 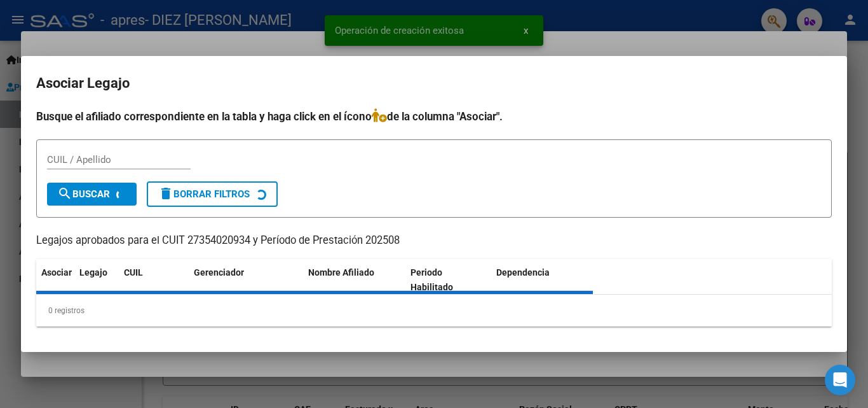 I want to click on h4: Busque el afiliado correspondiente en la tabla y haga click en el ícono de la columna "Asociar"., so click(x=434, y=116).